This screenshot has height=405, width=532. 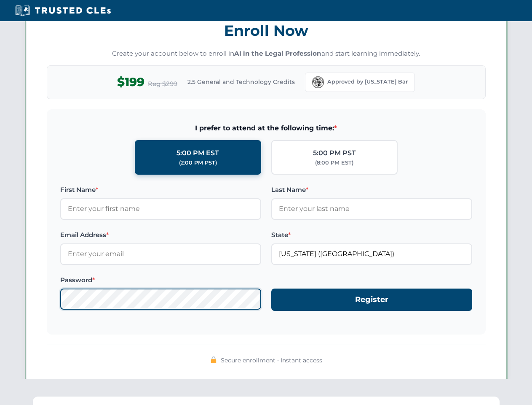 I want to click on input: Enter your last name, so click(x=372, y=209).